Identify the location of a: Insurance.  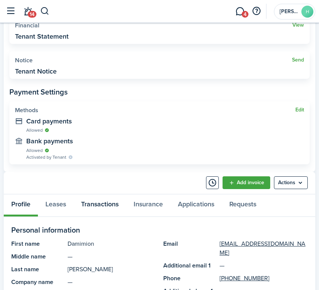
(148, 205).